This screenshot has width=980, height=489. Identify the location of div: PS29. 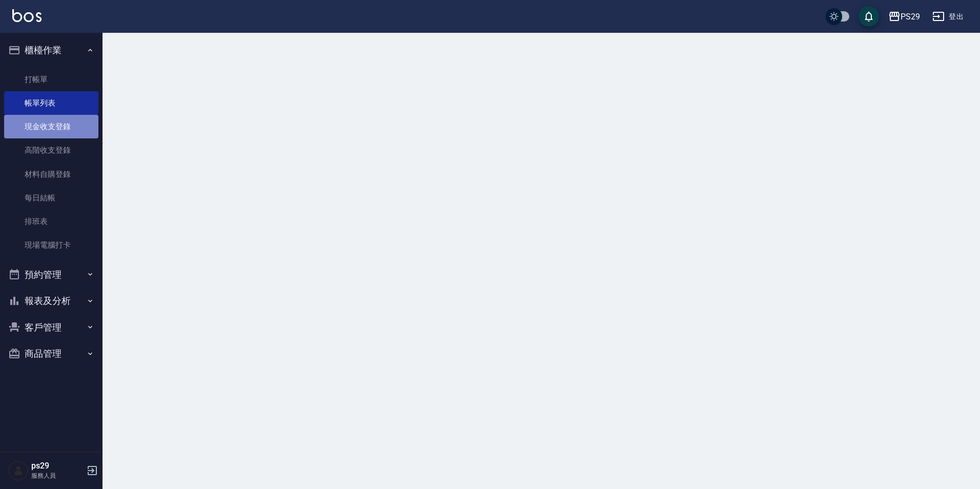
(910, 17).